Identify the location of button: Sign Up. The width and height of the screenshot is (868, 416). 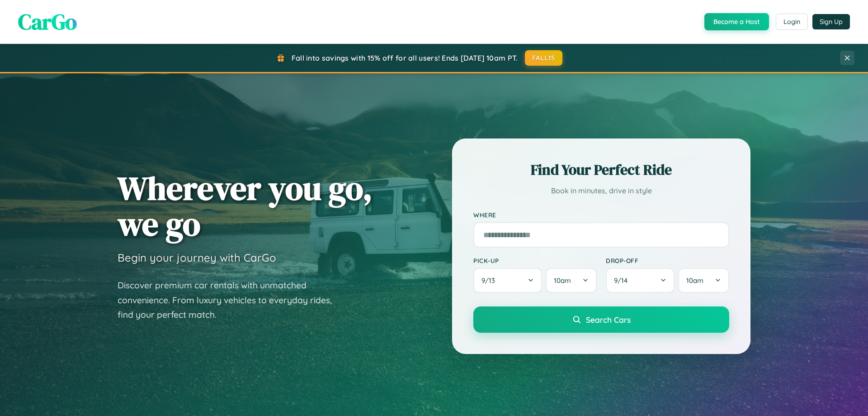
(831, 21).